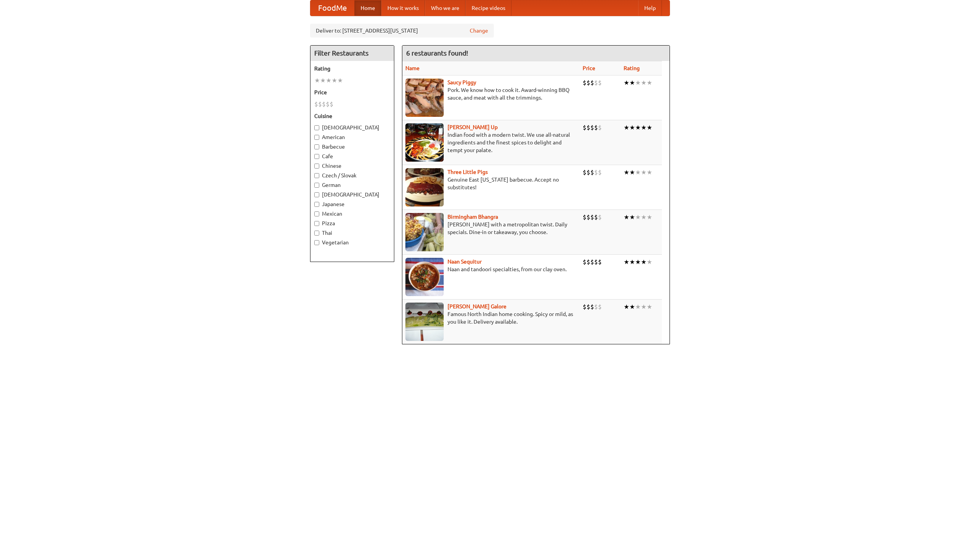 This screenshot has width=980, height=542. I want to click on label: Vegetarian, so click(352, 243).